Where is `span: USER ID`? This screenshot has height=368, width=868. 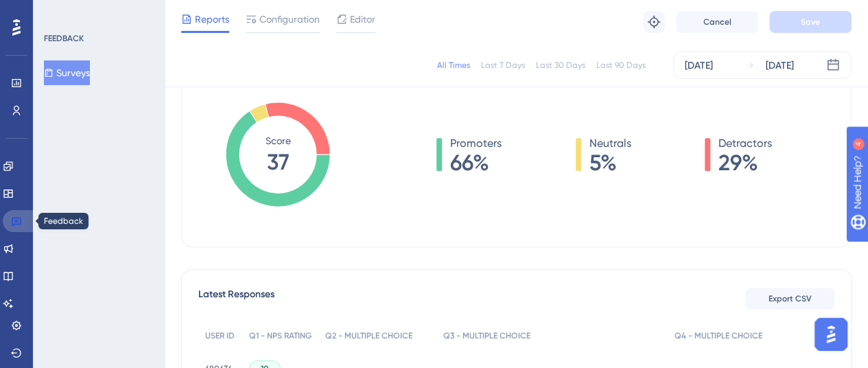 span: USER ID is located at coordinates (220, 335).